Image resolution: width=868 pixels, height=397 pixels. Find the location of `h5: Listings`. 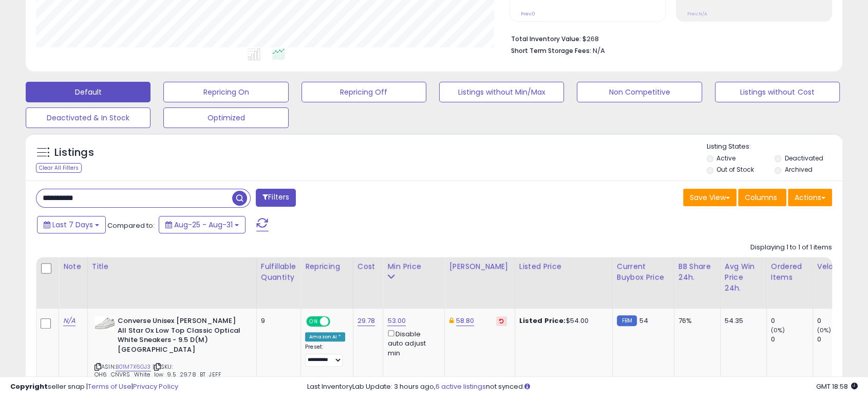

h5: Listings is located at coordinates (74, 153).